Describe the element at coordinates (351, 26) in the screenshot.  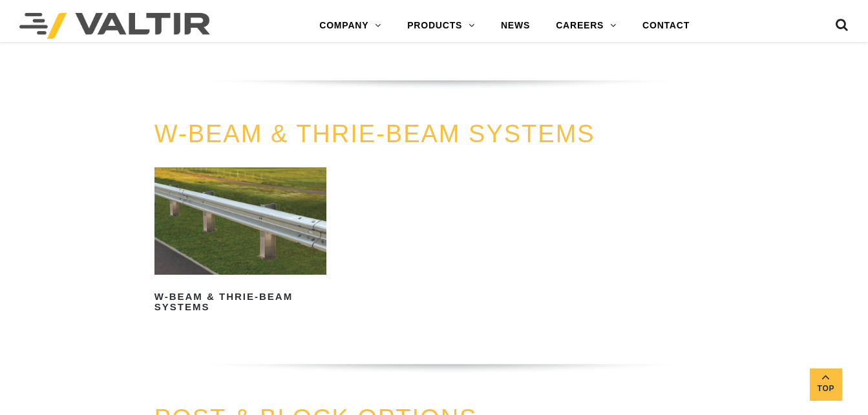
I see `a: COMPANY` at that location.